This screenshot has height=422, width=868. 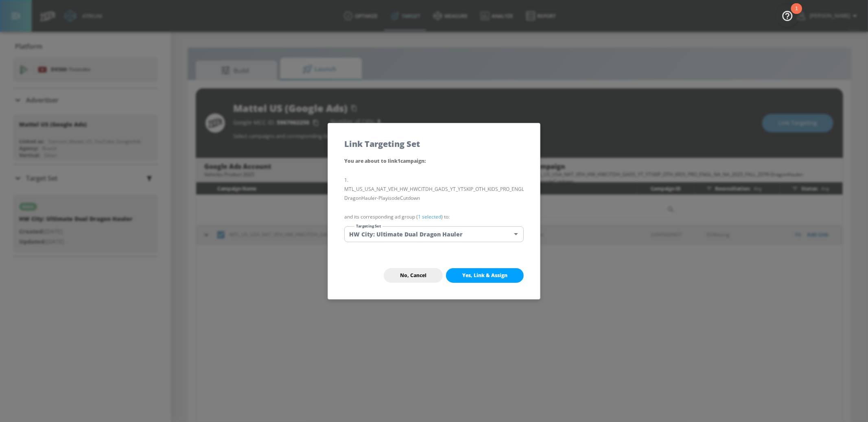 I want to click on p: and its corresponding ad group ( ) to:, so click(x=434, y=217).